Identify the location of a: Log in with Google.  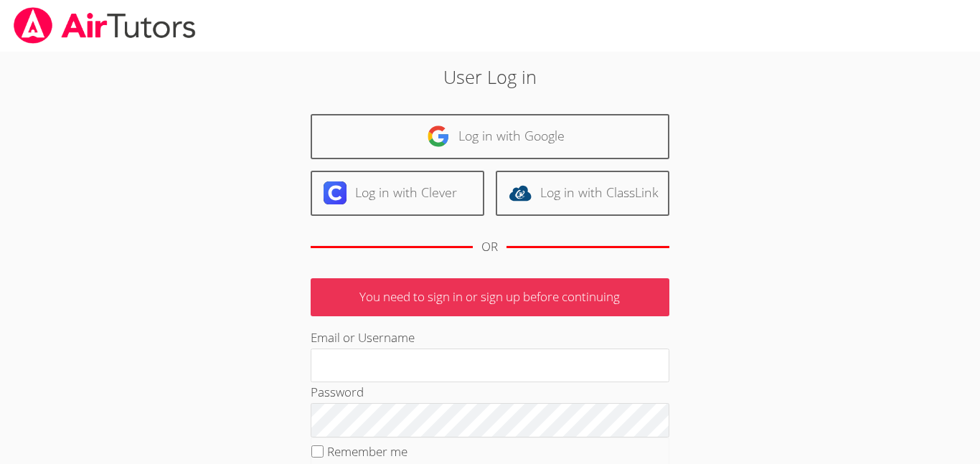
(490, 137).